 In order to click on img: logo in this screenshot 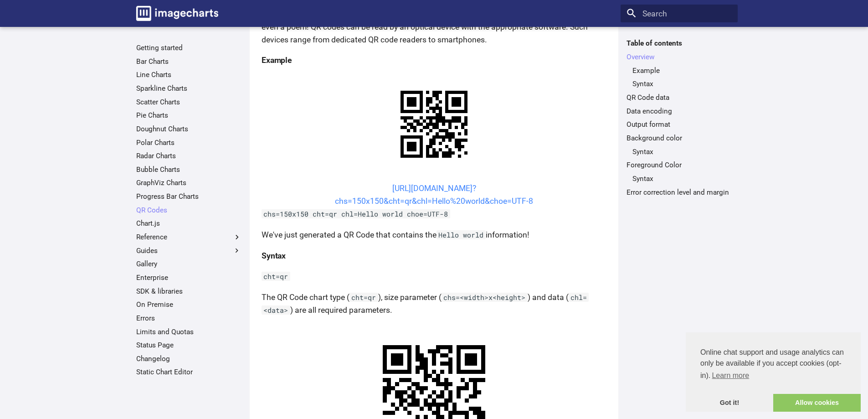, I will do `click(177, 13)`.